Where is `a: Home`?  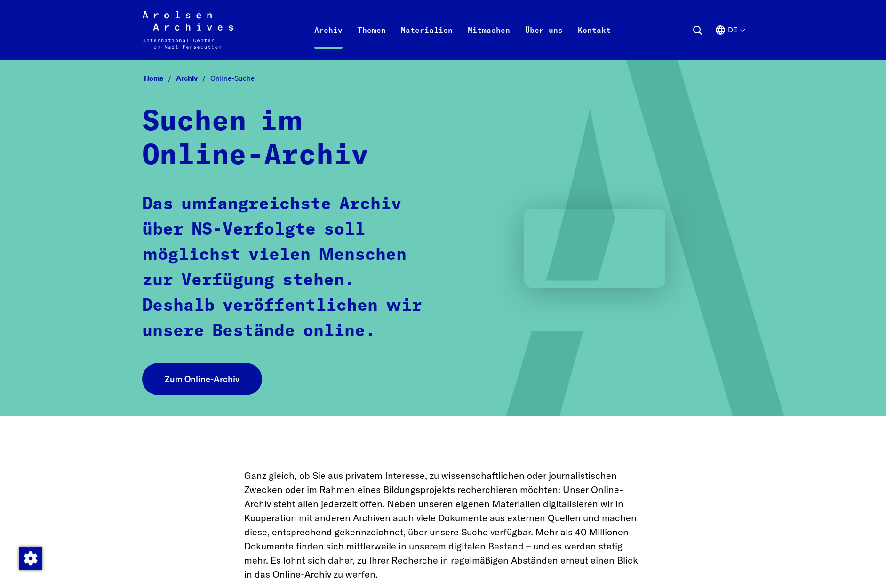 a: Home is located at coordinates (160, 78).